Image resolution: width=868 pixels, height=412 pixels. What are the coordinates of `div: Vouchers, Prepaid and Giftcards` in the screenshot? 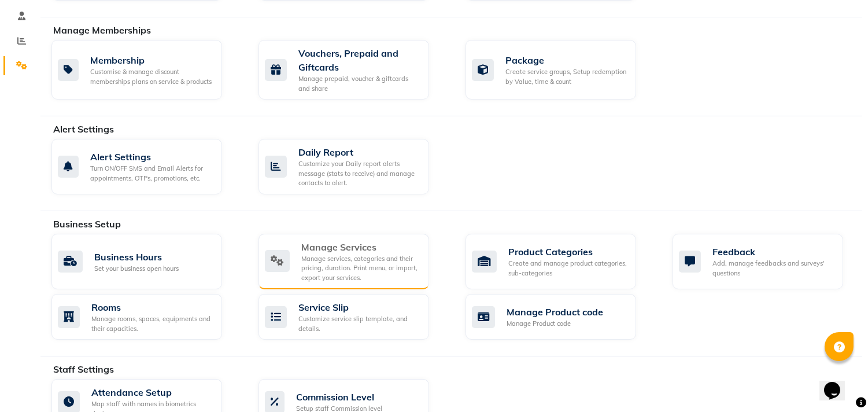 It's located at (359, 60).